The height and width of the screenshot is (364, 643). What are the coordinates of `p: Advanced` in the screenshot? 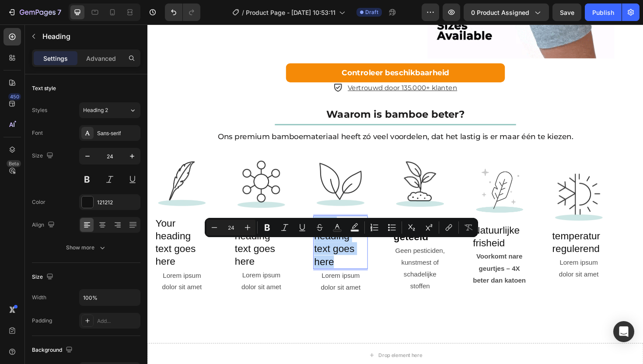 It's located at (101, 58).